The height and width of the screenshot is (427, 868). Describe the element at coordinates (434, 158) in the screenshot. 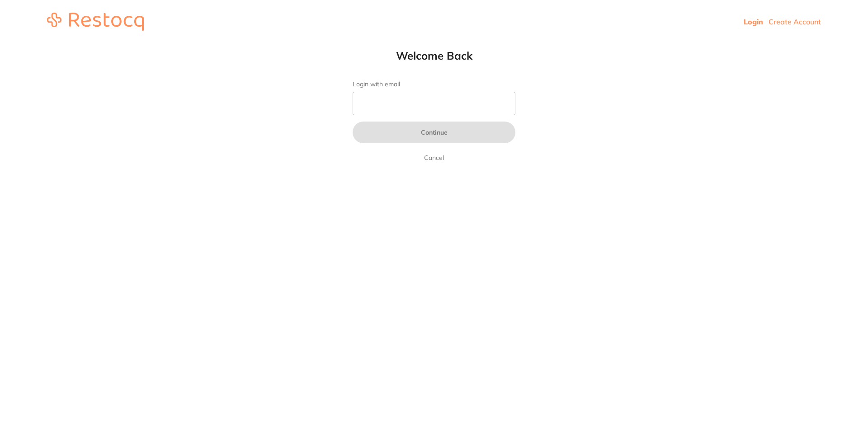

I see `a: Cancel` at that location.